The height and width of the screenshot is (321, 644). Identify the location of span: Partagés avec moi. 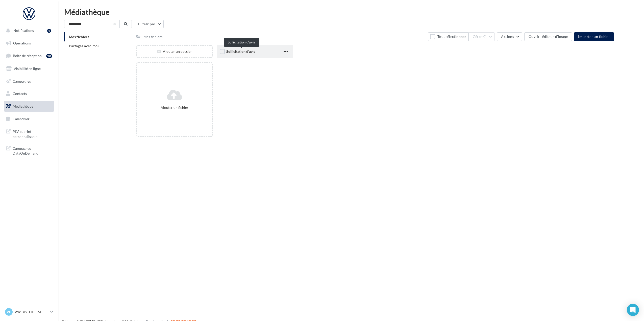
(84, 45).